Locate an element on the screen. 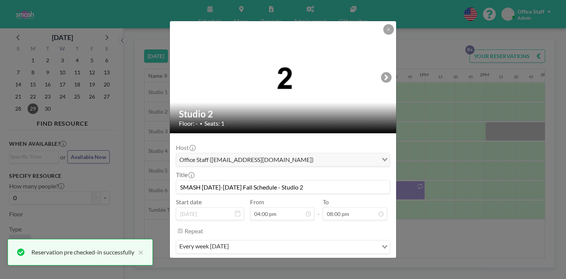  input: (No title) is located at coordinates (283, 187).